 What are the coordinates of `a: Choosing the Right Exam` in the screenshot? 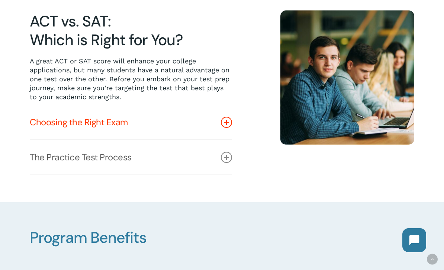 It's located at (131, 122).